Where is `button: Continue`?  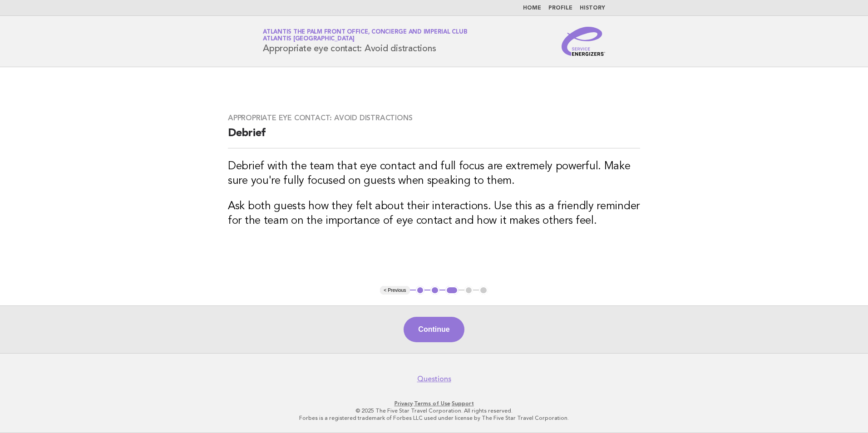 button: Continue is located at coordinates (433, 329).